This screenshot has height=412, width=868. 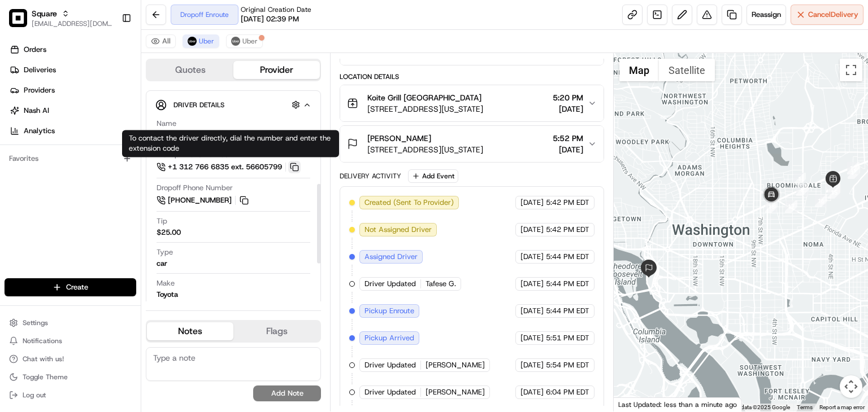 I want to click on div: Location Details, so click(x=471, y=77).